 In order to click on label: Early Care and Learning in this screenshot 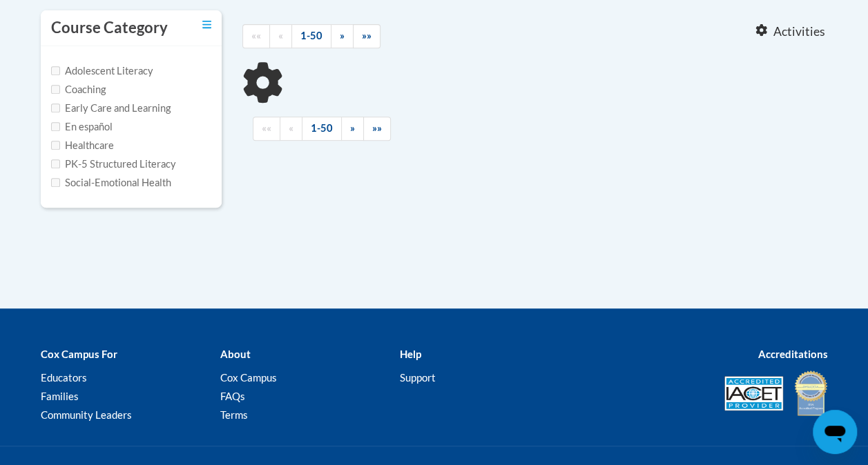, I will do `click(111, 109)`.